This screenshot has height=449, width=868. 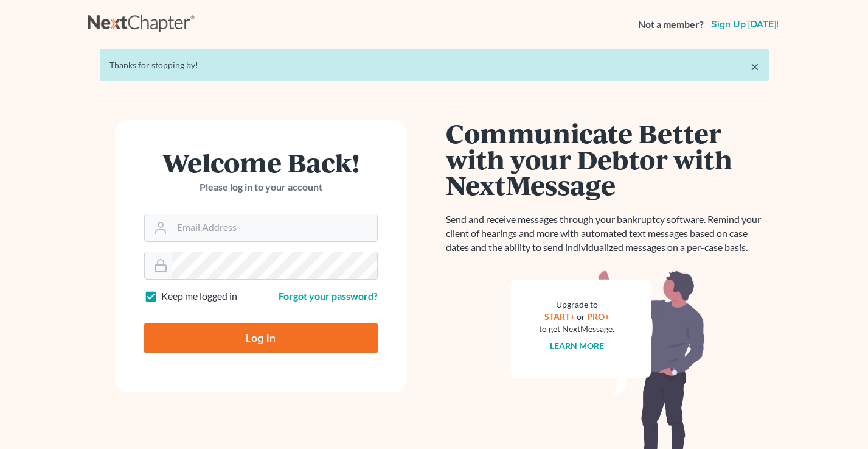 What do you see at coordinates (261, 338) in the screenshot?
I see `input: Log In` at bounding box center [261, 338].